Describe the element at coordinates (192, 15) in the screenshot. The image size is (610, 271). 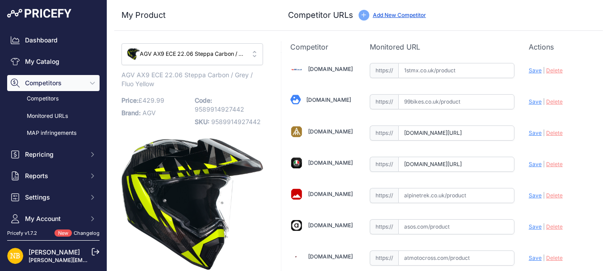
I see `h3: My Product` at that location.